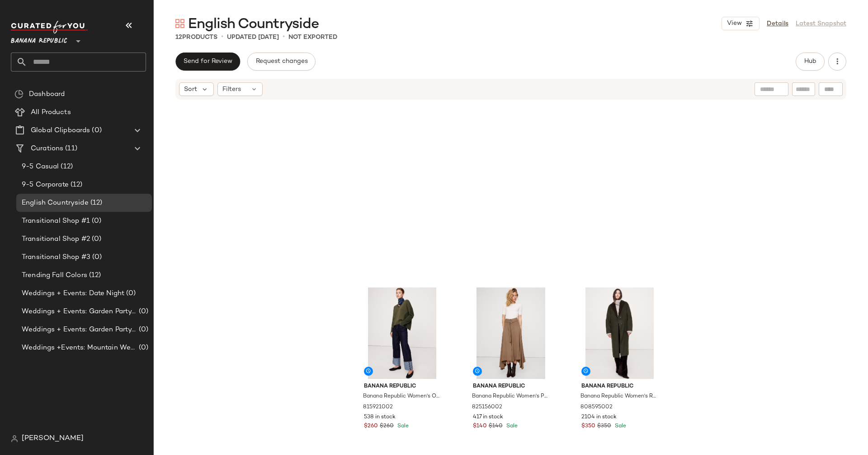 The image size is (868, 455). What do you see at coordinates (79, 330) in the screenshot?
I see `span: Weddings + Events: Garden Party #2` at bounding box center [79, 330].